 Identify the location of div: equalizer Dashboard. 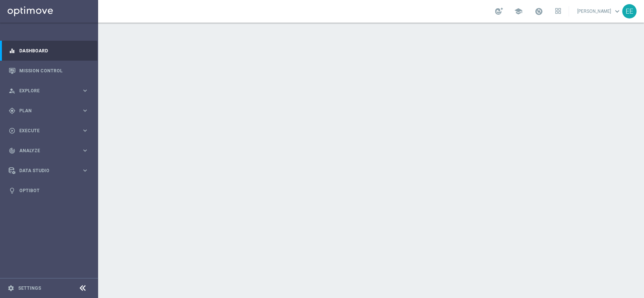
(49, 51).